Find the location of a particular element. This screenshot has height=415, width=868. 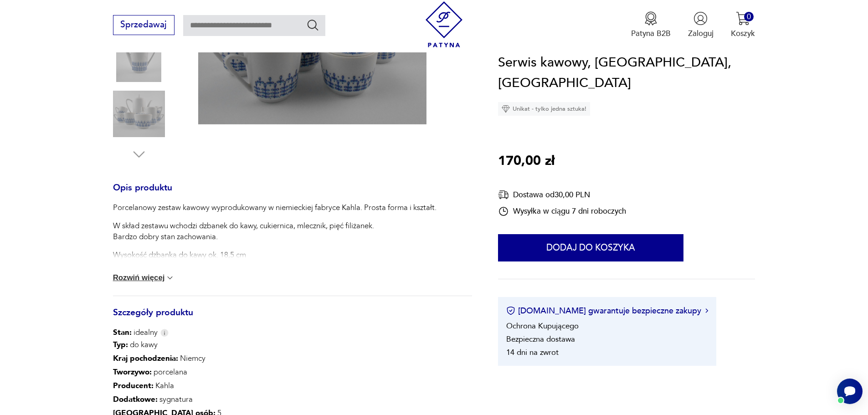

p: Koszyk is located at coordinates (742, 33).